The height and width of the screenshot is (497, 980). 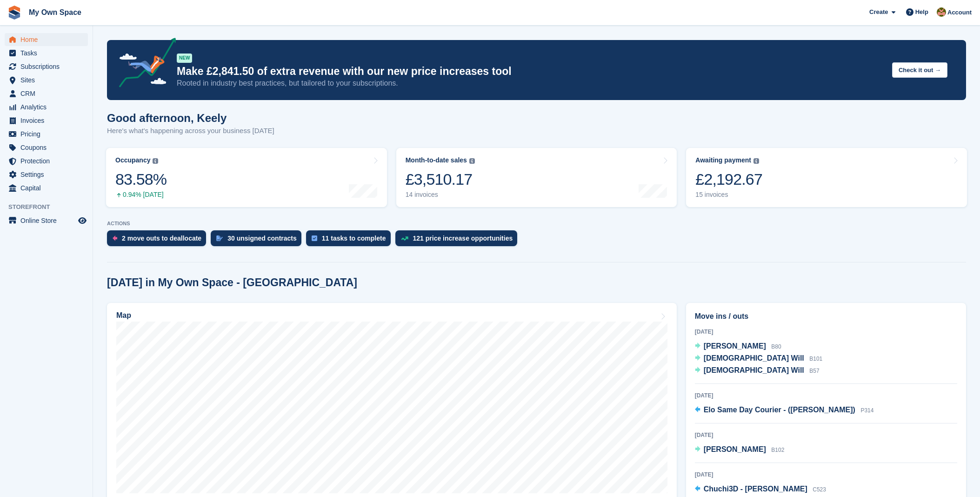 What do you see at coordinates (919, 70) in the screenshot?
I see `button: Check it out →` at bounding box center [919, 70].